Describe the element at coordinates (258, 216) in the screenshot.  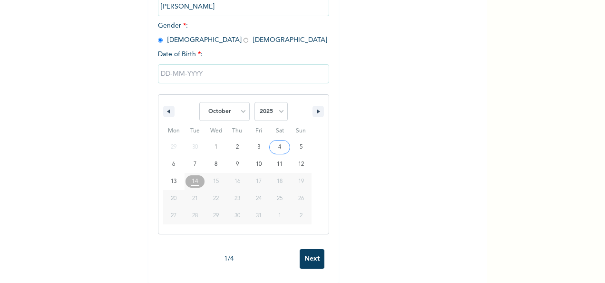
I see `button: 31` at that location.